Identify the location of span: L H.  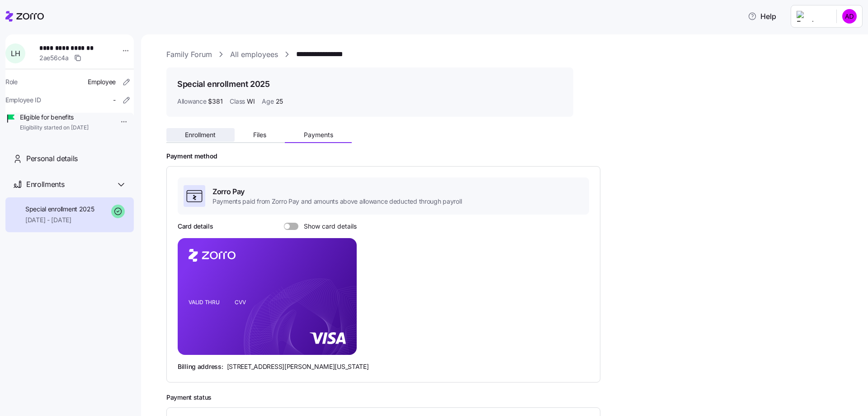
(16, 54).